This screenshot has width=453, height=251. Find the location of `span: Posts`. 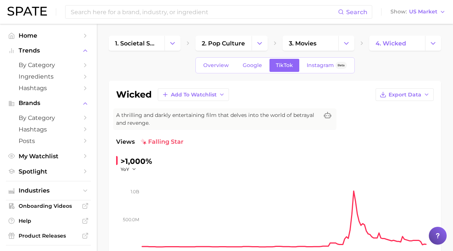

span: Posts is located at coordinates (48, 141).